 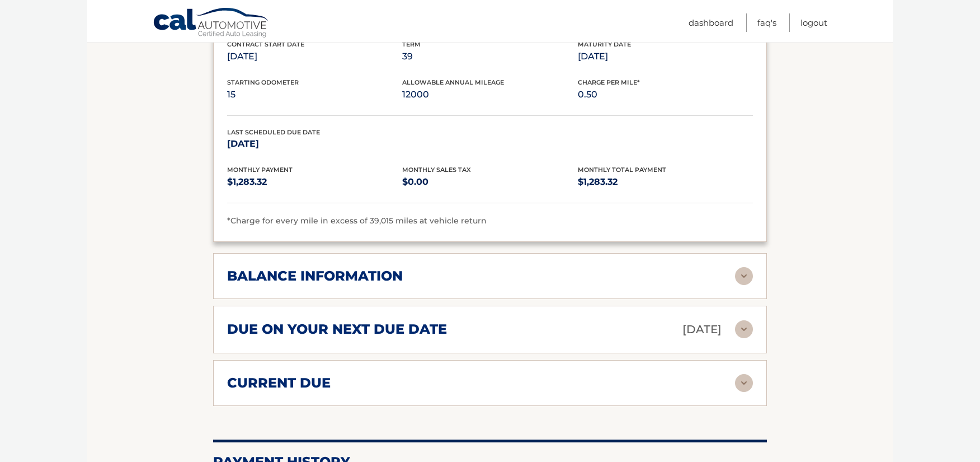 What do you see at coordinates (337, 329) in the screenshot?
I see `h2: due on your next due date` at bounding box center [337, 329].